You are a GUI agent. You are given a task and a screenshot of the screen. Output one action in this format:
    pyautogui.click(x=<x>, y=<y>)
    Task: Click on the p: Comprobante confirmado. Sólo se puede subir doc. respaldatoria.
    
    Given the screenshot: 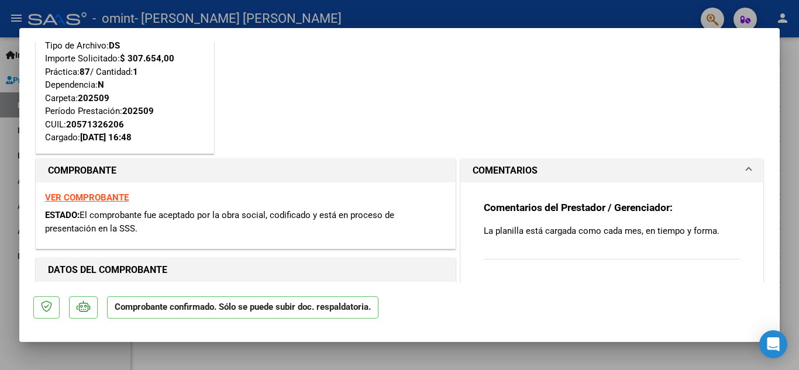 What is the action you would take?
    pyautogui.click(x=243, y=308)
    